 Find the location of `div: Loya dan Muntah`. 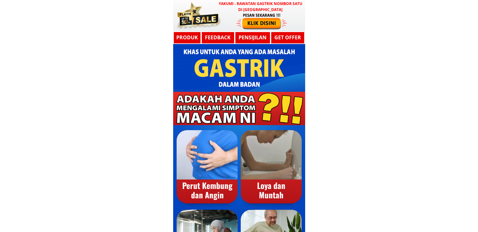

div: Loya dan Muntah is located at coordinates (271, 190).